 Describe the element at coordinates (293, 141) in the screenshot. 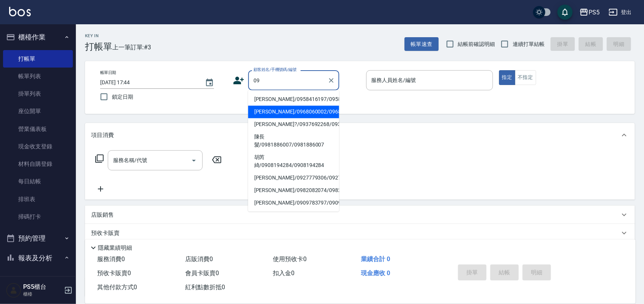

I see `li: 陳長髮/0981886007/0981886007` at that location.